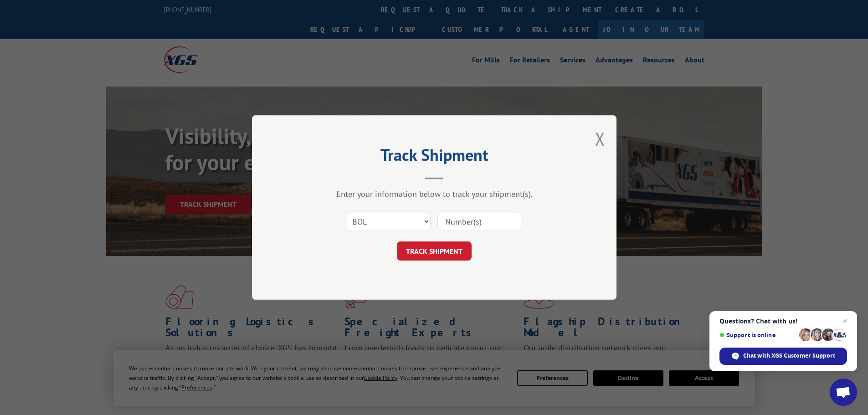  What do you see at coordinates (843, 392) in the screenshot?
I see `div: Open chat` at bounding box center [843, 392].